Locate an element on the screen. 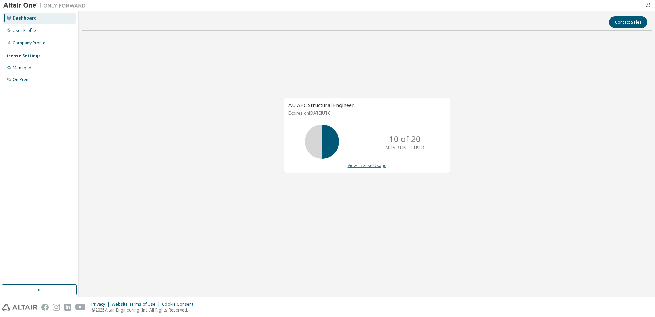 The width and height of the screenshot is (655, 317). div: Managed is located at coordinates (22, 68).